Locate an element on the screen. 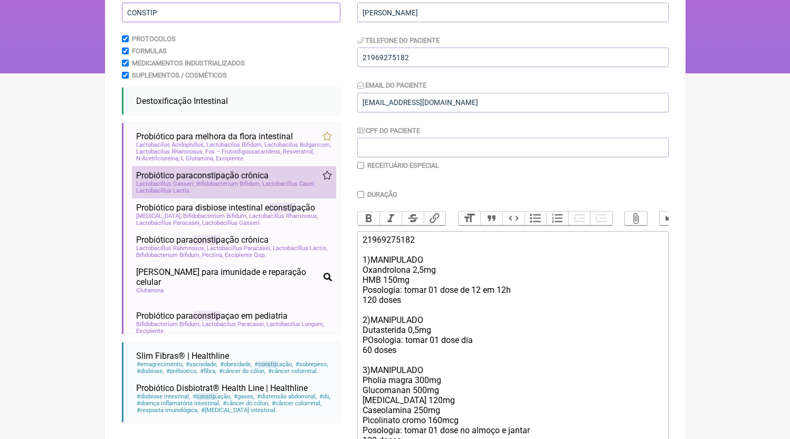 The image size is (790, 439). span: Probiótico para disbiose intestinal e ação is located at coordinates (225, 207).